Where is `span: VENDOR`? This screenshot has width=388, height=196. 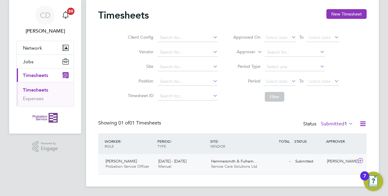 span: VENDOR is located at coordinates (217, 146).